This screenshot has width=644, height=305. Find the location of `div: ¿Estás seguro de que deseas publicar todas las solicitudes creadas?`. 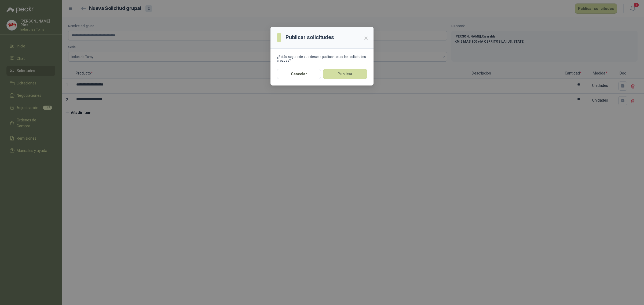

div: ¿Estás seguro de que deseas publicar todas las solicitudes creadas? is located at coordinates (322, 59).